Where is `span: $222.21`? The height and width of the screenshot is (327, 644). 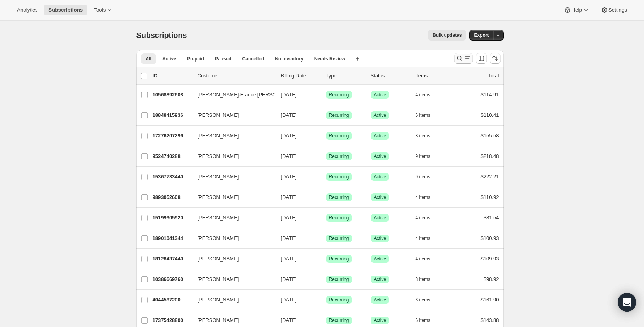 span: $222.21 is located at coordinates (490, 177).